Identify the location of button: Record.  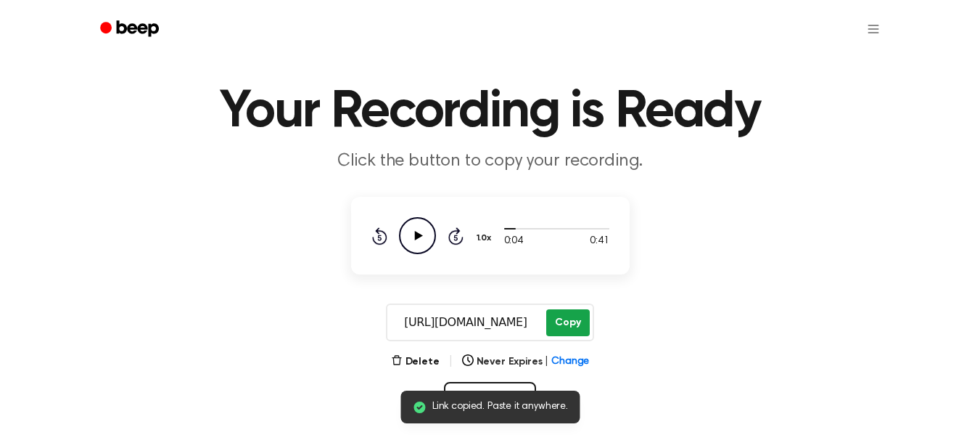
(490, 400).